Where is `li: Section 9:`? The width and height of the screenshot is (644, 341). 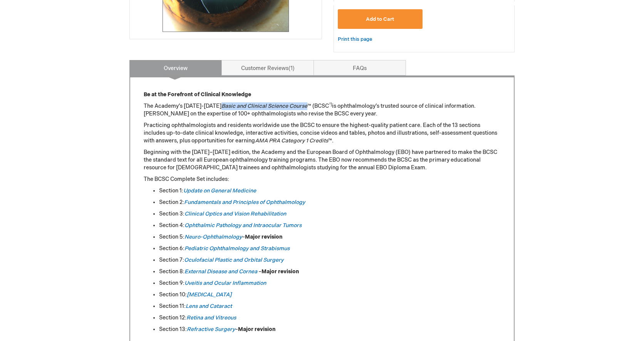
li: Section 9: is located at coordinates (330, 283).